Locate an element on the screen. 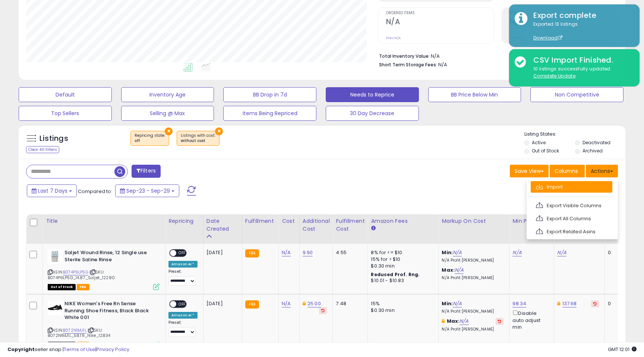  div: Fulfillment Cost is located at coordinates (350, 225).